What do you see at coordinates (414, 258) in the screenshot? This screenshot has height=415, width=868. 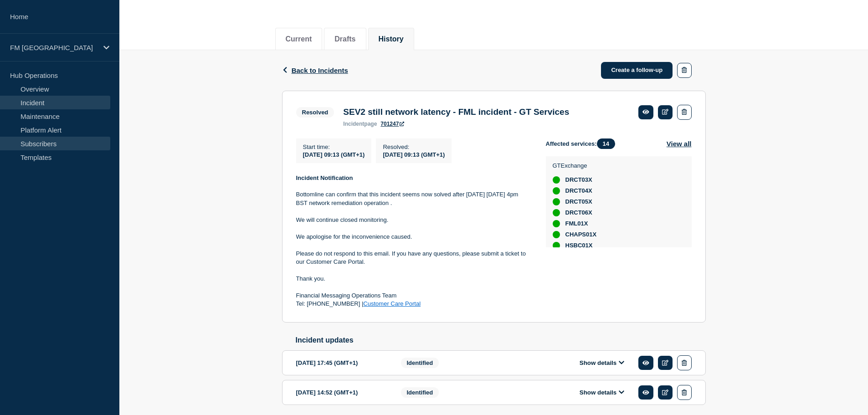 I see `p: Please do not respond to this email. If you have any questions, please submit a ticket to our Cus...` at bounding box center [414, 258].